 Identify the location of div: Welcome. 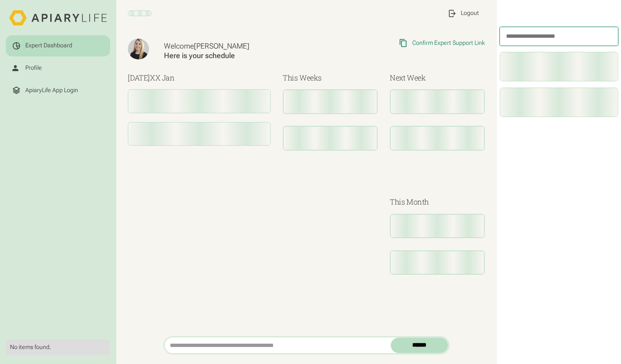
(243, 46).